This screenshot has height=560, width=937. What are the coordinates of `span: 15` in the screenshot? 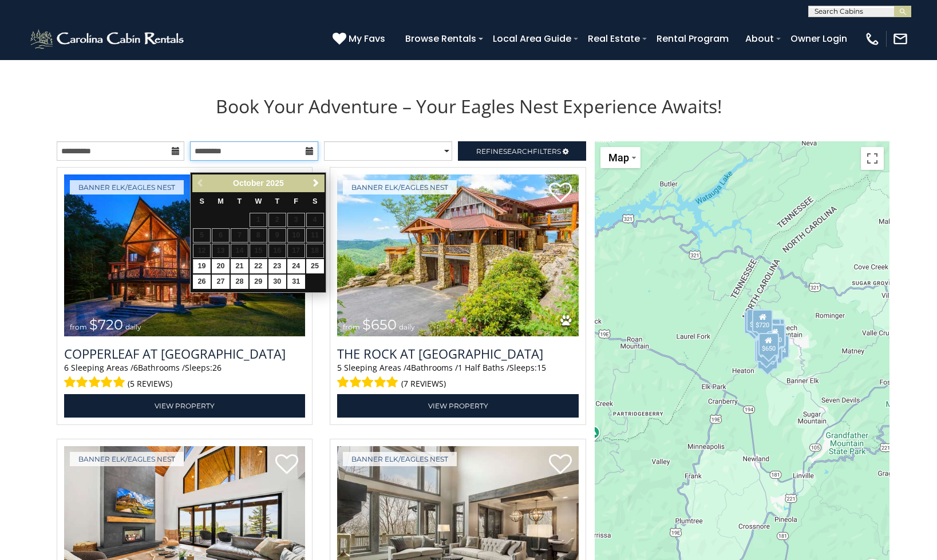 It's located at (541, 368).